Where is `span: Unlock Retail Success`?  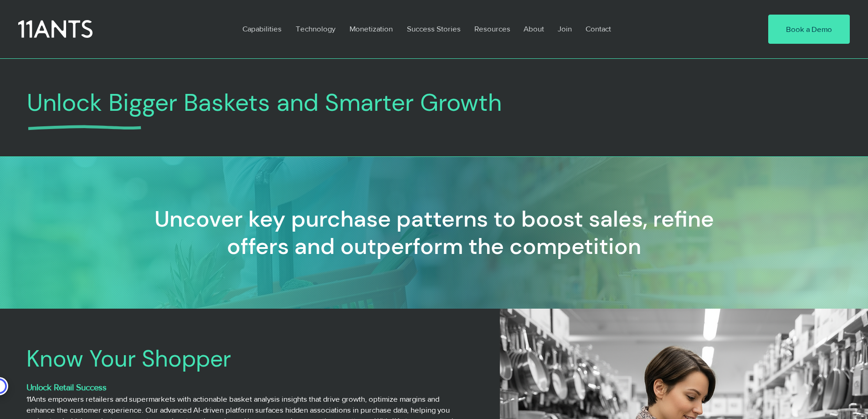
span: Unlock Retail Success is located at coordinates (67, 387).